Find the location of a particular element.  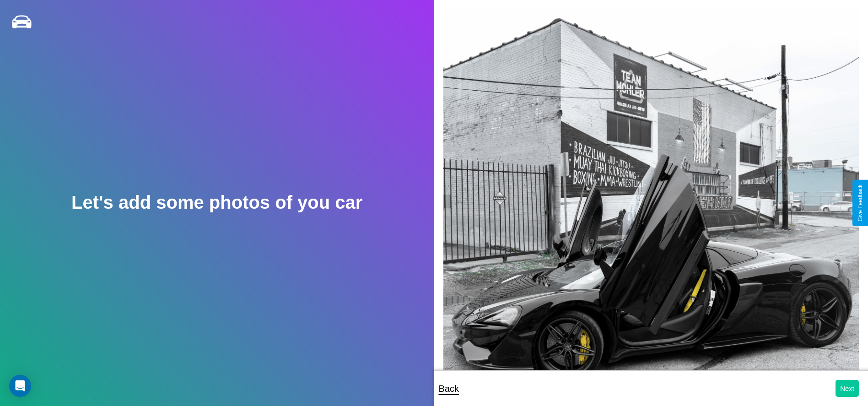

div: Give Feedback is located at coordinates (860, 203).